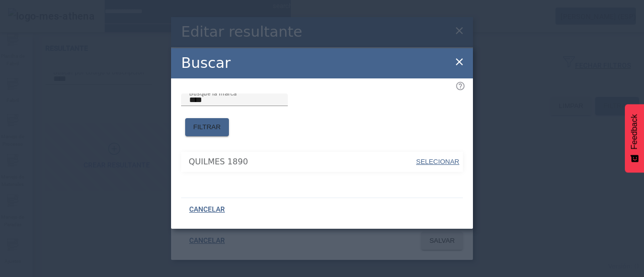 This screenshot has height=277, width=644. I want to click on span: CANCELAR, so click(207, 210).